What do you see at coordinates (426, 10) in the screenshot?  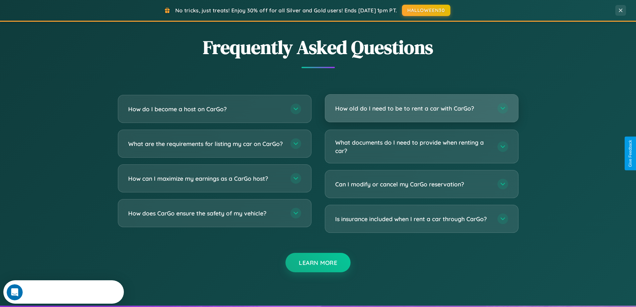 I see `button: HALLOWEEN30` at bounding box center [426, 10].